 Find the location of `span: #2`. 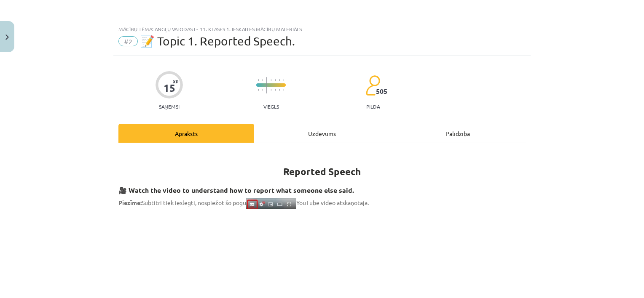

span: #2 is located at coordinates (128, 41).